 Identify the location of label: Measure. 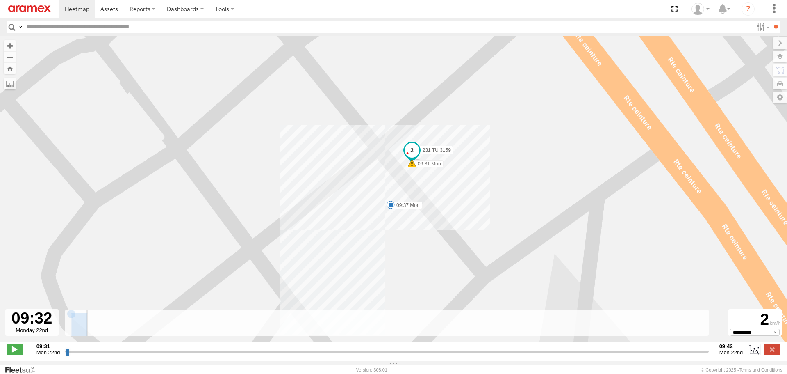
(10, 84).